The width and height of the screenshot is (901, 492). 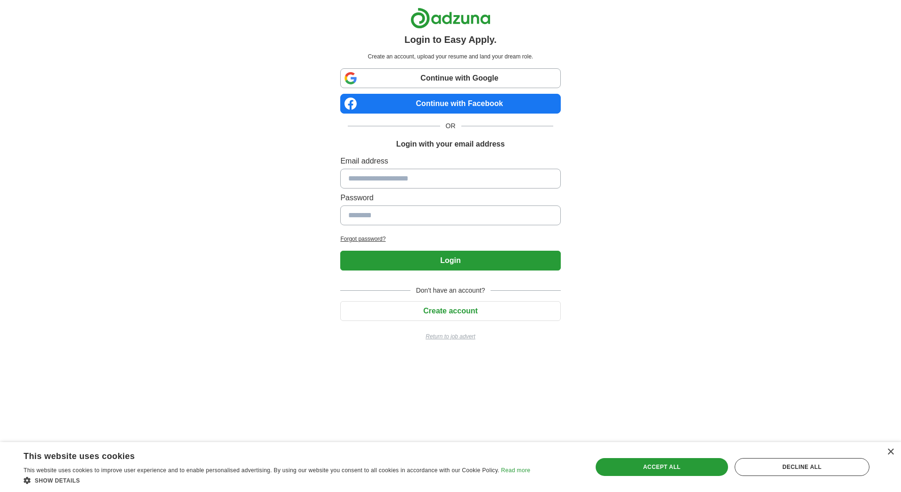 What do you see at coordinates (450, 198) in the screenshot?
I see `label: Password` at bounding box center [450, 198].